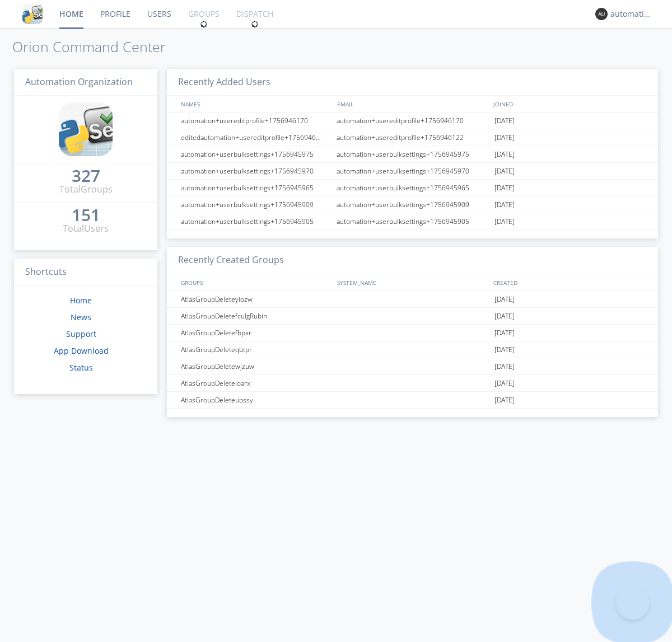 This screenshot has height=642, width=672. I want to click on div: 327, so click(86, 176).